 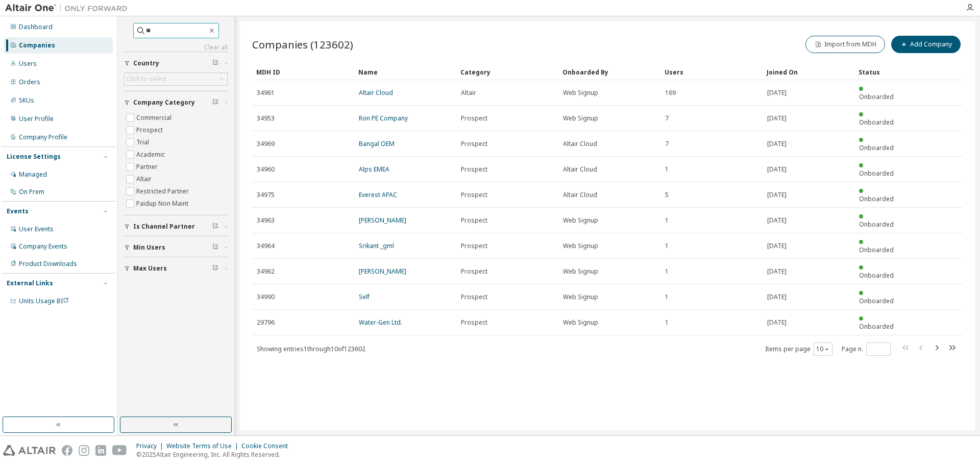 What do you see at coordinates (151, 446) in the screenshot?
I see `div: Privacy` at bounding box center [151, 446].